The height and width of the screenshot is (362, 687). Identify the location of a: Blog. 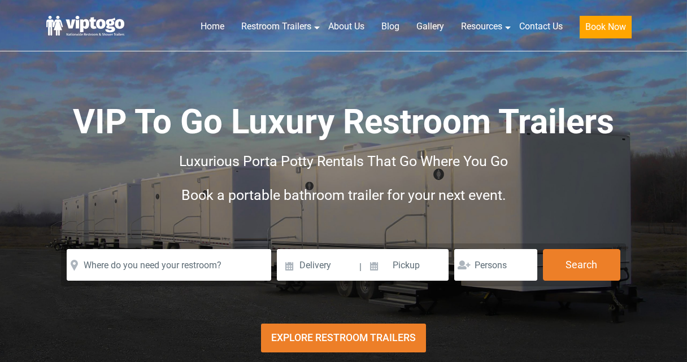
(390, 27).